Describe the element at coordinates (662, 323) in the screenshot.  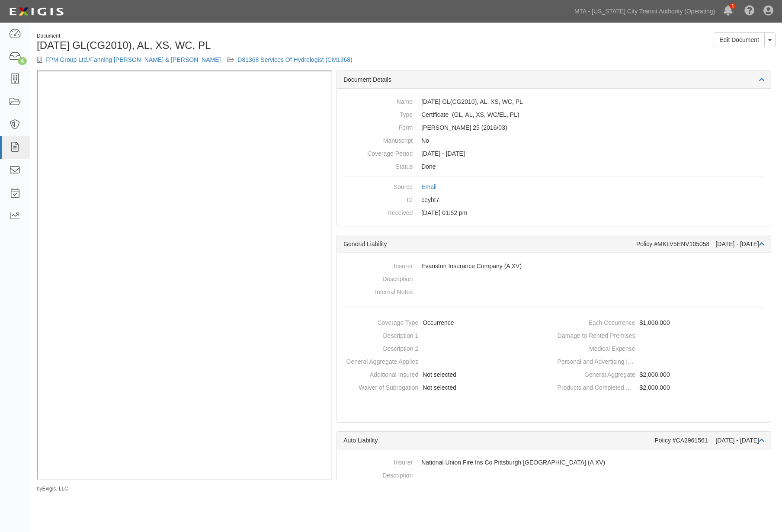
I see `dd: $1,000,000` at that location.